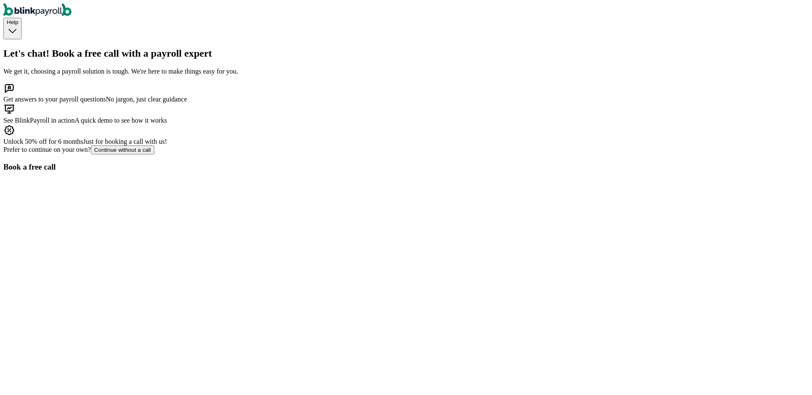 The image size is (812, 395). Describe the element at coordinates (123, 150) in the screenshot. I see `button: Continue without a call` at that location.